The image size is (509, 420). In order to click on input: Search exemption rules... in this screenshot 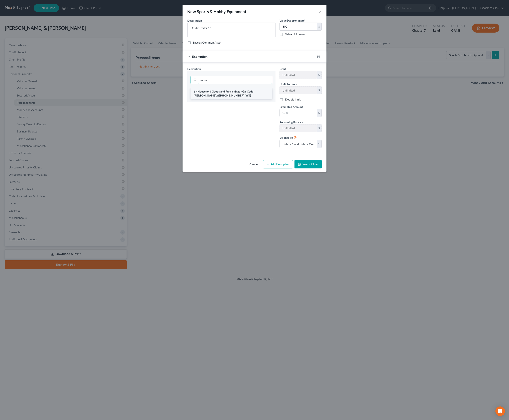, I will do `click(235, 80)`.